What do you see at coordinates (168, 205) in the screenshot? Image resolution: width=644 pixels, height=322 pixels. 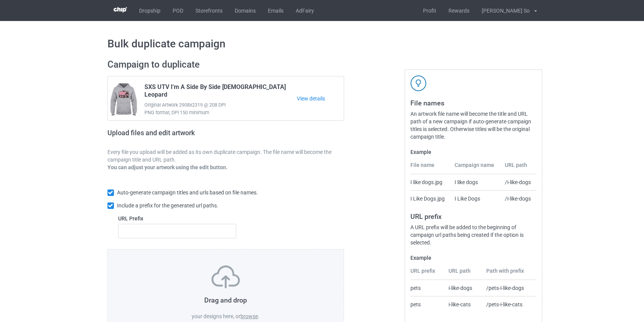 I see `span: Include a prefix for the generated url paths.` at bounding box center [168, 205].